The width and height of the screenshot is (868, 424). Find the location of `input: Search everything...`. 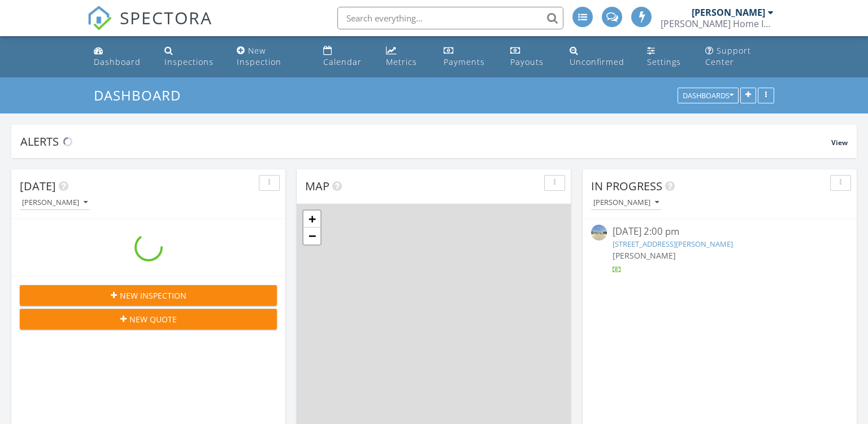

input: Search everything... is located at coordinates (450, 18).